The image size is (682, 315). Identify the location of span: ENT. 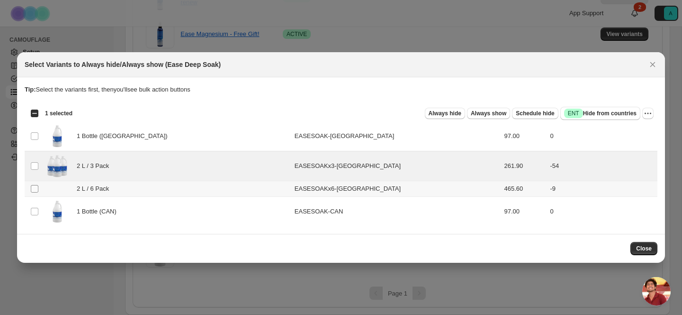
(574, 113).